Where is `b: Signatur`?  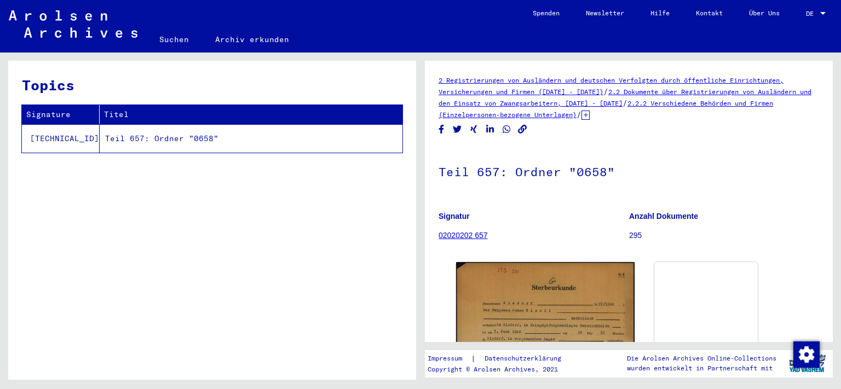 b: Signatur is located at coordinates (454, 216).